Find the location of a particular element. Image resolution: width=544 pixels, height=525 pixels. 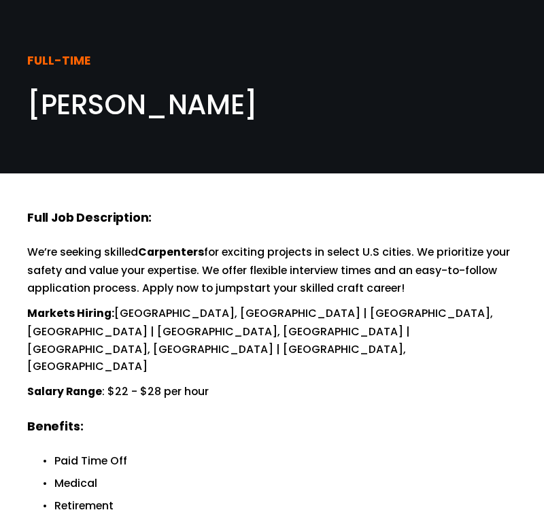

strong: Full Job Description: is located at coordinates (89, 218).